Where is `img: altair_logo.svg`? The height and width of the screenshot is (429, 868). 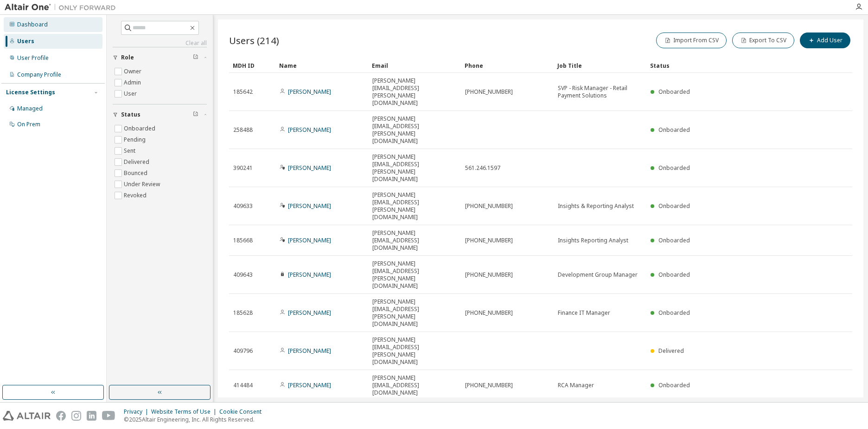 img: altair_logo.svg is located at coordinates (27, 416).